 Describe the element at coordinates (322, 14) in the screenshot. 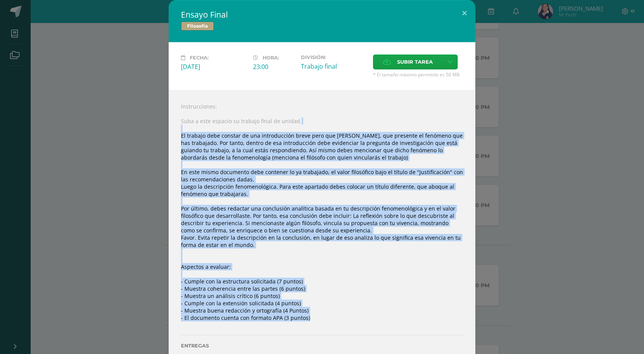

I see `h2: Ensayo Final` at that location.